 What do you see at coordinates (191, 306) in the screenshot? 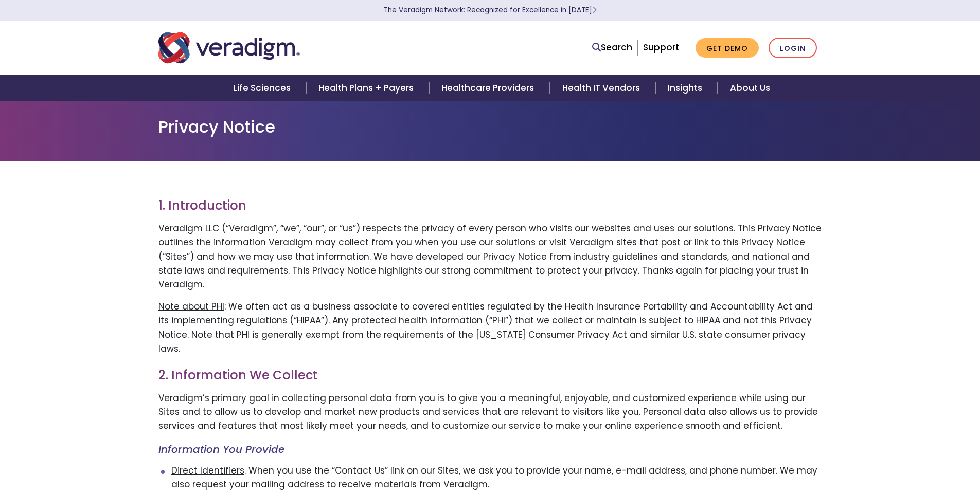
I see `u: Note about PHI` at bounding box center [191, 306].